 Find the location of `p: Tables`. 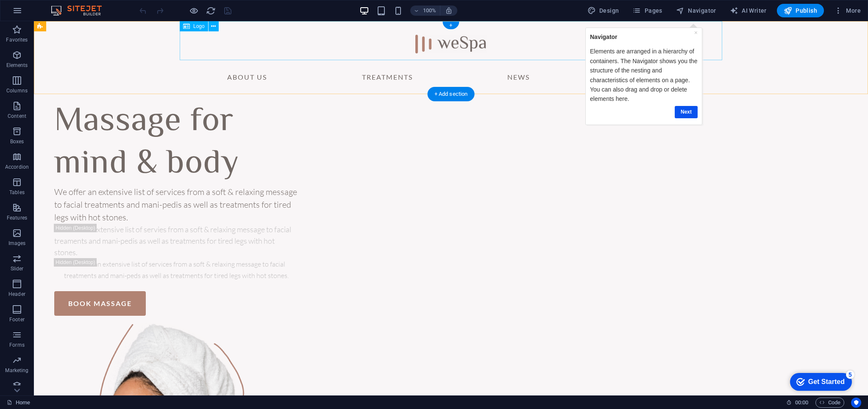

p: Tables is located at coordinates (17, 192).